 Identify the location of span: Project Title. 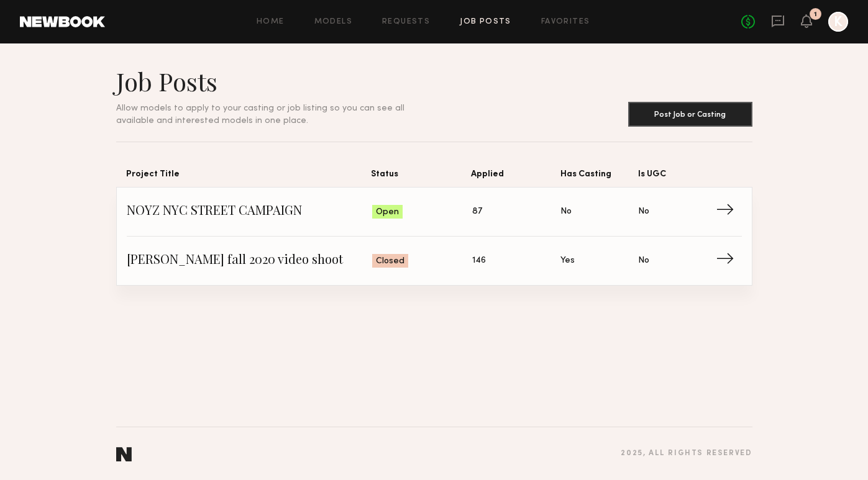
(249, 177).